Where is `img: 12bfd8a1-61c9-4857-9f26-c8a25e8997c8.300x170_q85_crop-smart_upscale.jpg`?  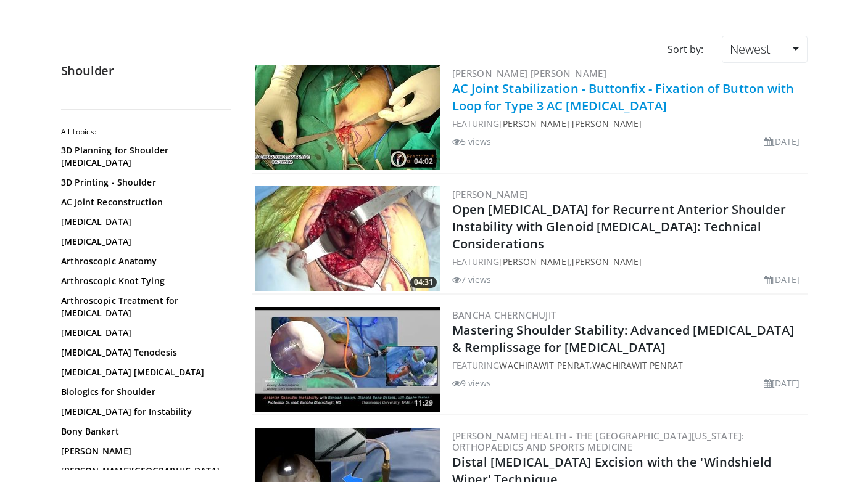
img: 12bfd8a1-61c9-4857-9f26-c8a25e8997c8.300x170_q85_crop-smart_upscale.jpg is located at coordinates (347, 360).